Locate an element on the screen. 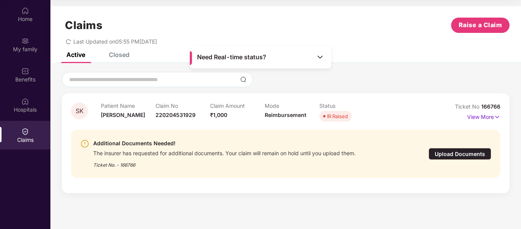 This screenshot has height=229, width=521. span: Reimbursement is located at coordinates (285, 115).